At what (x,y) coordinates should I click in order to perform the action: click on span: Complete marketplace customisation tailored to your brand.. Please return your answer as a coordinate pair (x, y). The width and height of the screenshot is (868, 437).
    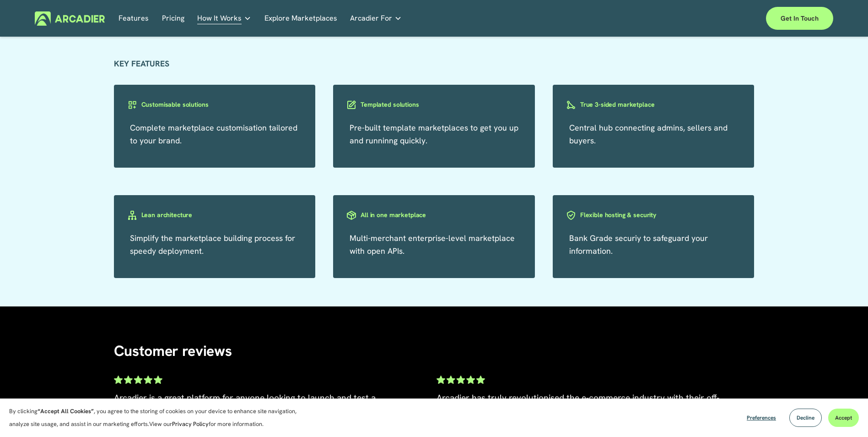
    Looking at the image, I should click on (214, 133).